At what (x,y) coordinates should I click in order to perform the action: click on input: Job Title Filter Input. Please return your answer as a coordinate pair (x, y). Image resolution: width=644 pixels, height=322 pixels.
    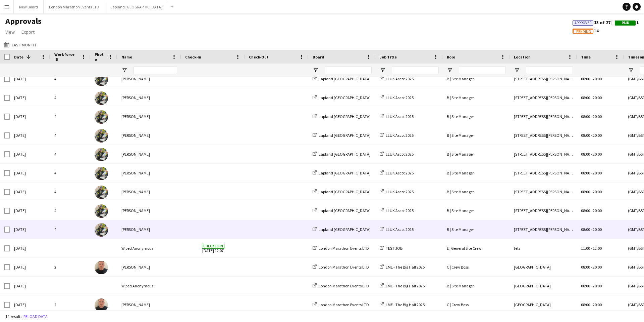
    Looking at the image, I should click on (416, 70).